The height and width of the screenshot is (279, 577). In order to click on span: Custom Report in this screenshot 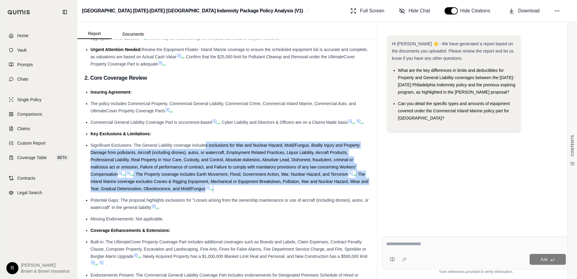, I will do `click(31, 143)`.